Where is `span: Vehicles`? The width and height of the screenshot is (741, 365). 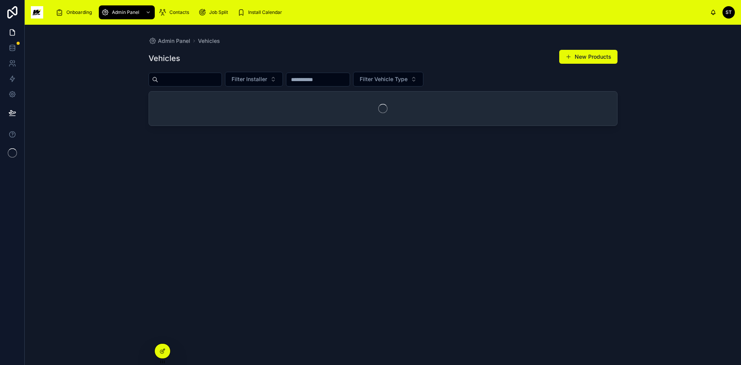
span: Vehicles is located at coordinates (209, 41).